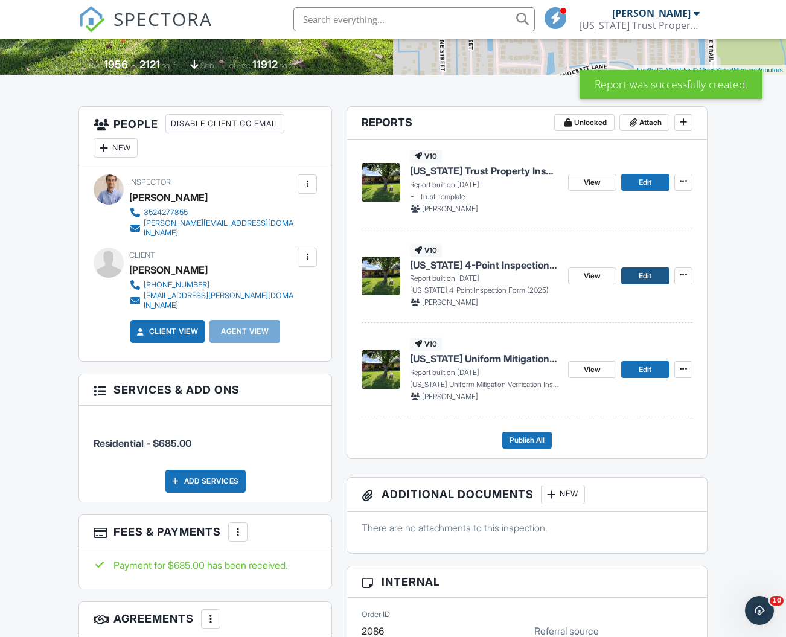  I want to click on input: Search everything..., so click(414, 19).